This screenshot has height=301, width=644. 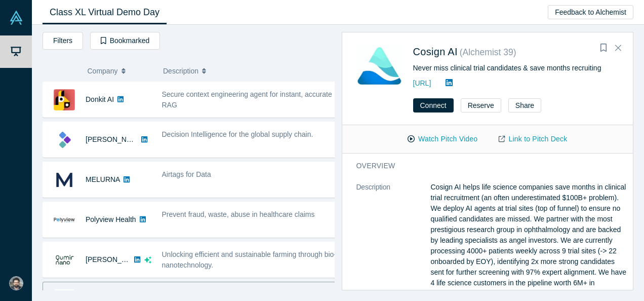 I want to click on a: Class XL Virtual Demo Day, so click(x=104, y=12).